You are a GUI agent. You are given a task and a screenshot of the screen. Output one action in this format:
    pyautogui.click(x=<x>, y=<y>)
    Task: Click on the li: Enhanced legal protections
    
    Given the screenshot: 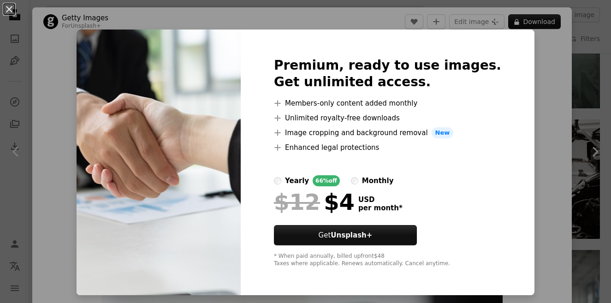 What is the action you would take?
    pyautogui.click(x=387, y=148)
    